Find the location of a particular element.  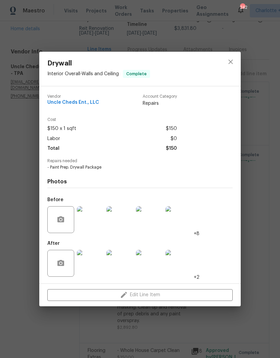

span: +8 is located at coordinates (196, 234).